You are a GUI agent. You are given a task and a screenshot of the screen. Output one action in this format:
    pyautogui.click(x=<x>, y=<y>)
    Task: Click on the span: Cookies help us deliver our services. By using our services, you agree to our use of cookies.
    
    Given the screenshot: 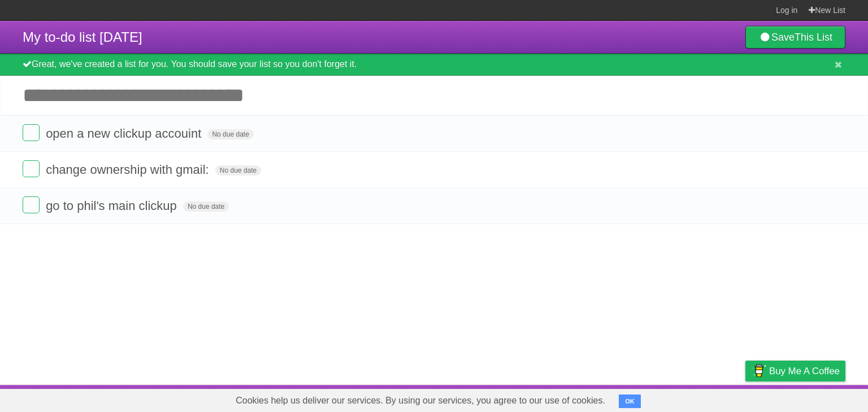 What is the action you would take?
    pyautogui.click(x=421, y=401)
    